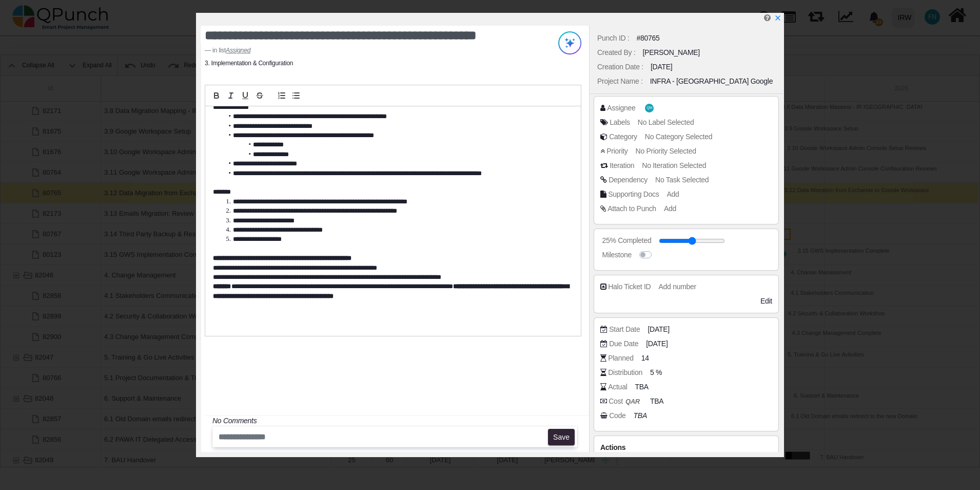 The height and width of the screenshot is (490, 980). I want to click on div: Distribution, so click(625, 372).